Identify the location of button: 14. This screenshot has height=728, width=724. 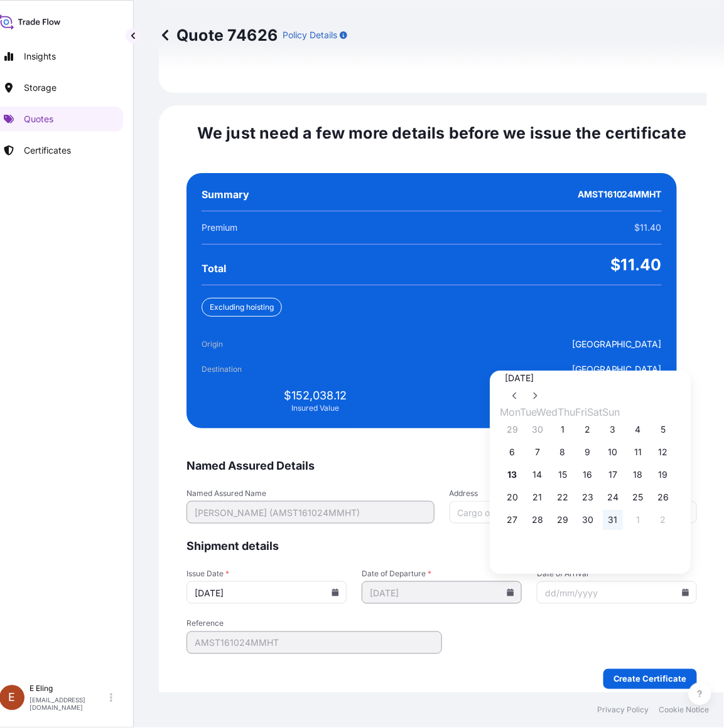
(538, 476).